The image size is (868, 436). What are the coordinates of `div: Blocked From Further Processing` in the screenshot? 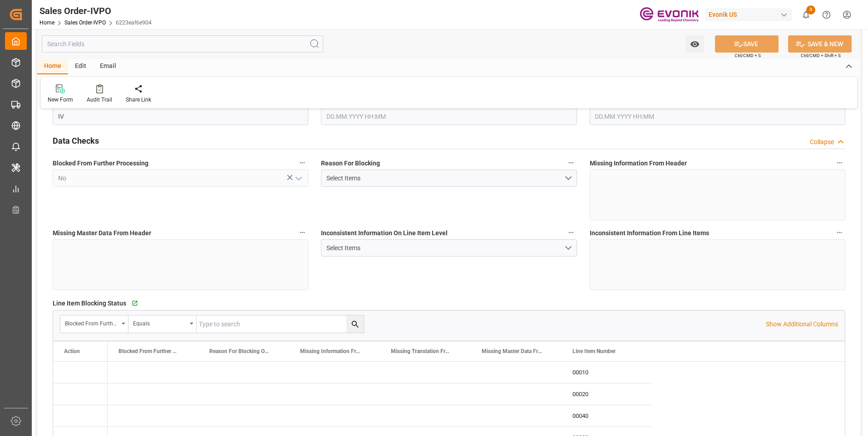 It's located at (92, 323).